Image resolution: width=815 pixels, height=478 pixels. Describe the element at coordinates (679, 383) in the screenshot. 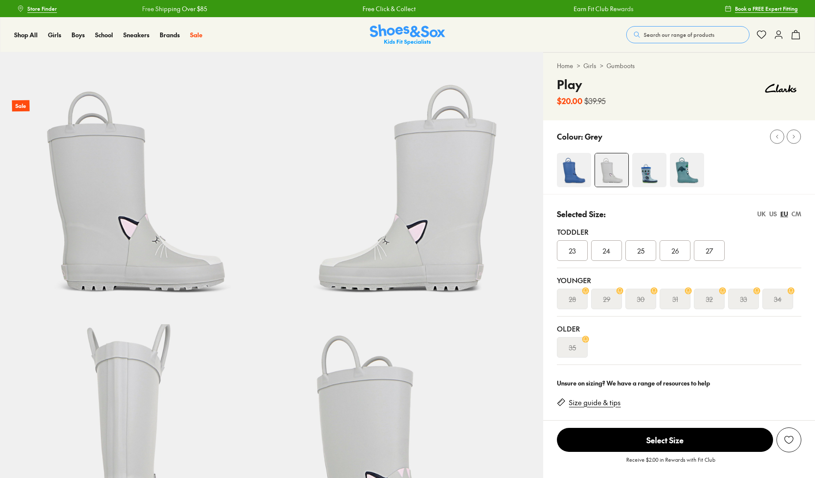

I see `div: Unsure on sizing? We have a range of resources to help` at that location.